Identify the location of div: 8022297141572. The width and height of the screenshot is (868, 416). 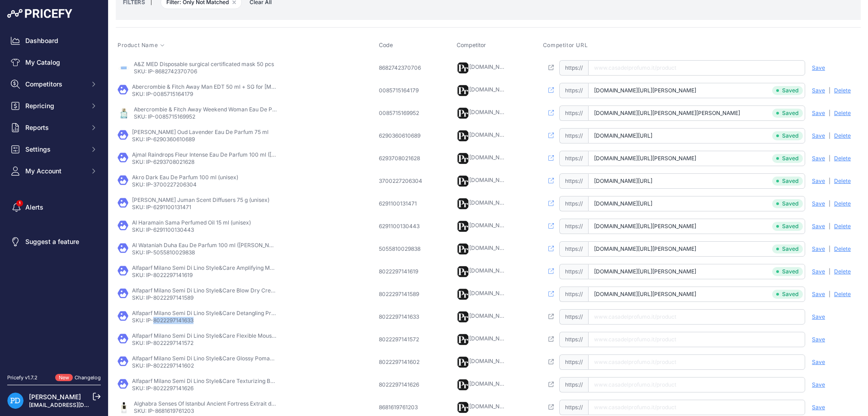
(401, 340).